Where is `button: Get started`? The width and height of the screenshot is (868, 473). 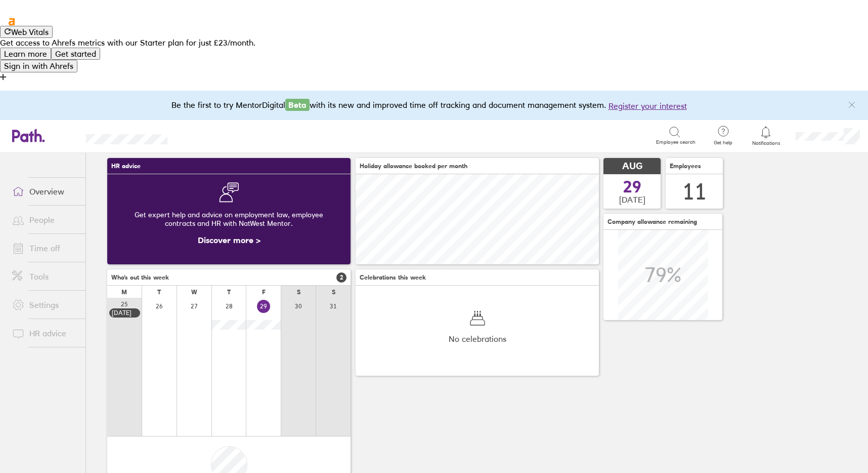 button: Get started is located at coordinates (75, 54).